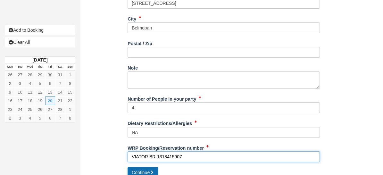 The height and width of the screenshot is (175, 383). What do you see at coordinates (160, 123) in the screenshot?
I see `label: Dietary Restrictions/Allergies` at bounding box center [160, 123].